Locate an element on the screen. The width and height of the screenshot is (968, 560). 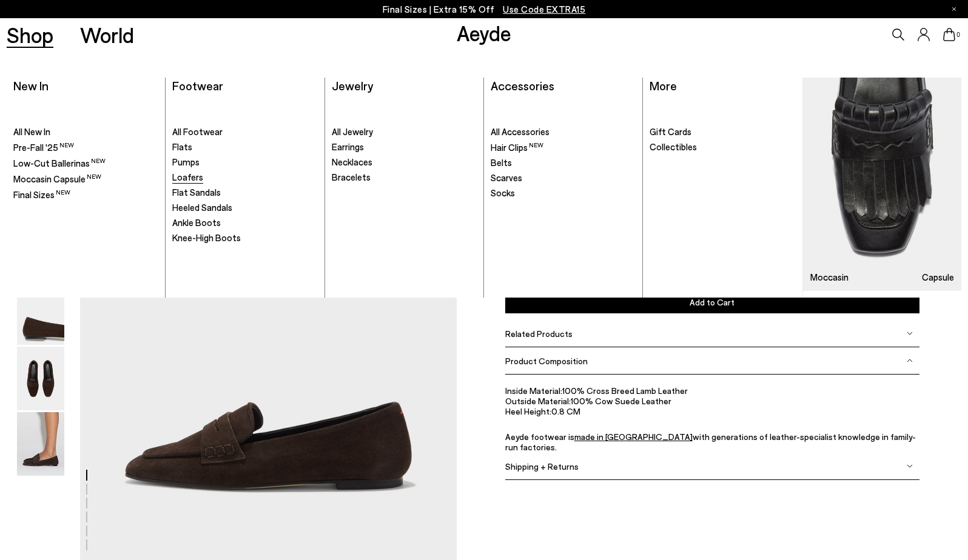
a: Collectibles is located at coordinates (722, 147).